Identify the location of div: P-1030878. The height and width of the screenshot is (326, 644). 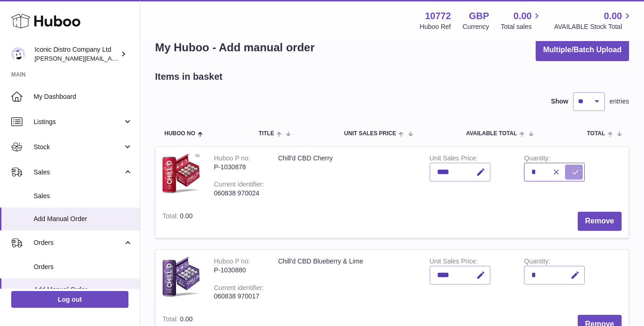
(239, 167).